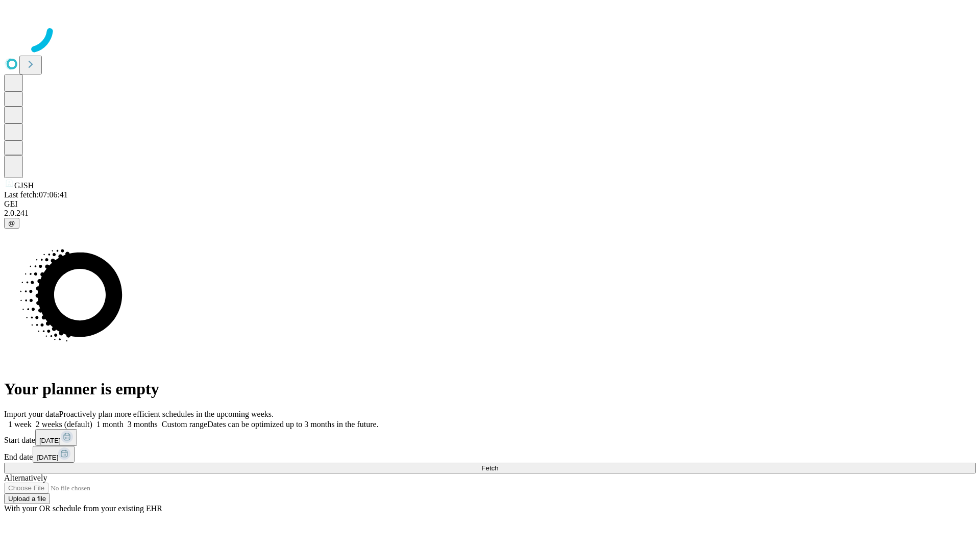 The image size is (980, 551). I want to click on span: Alternatively, so click(25, 477).